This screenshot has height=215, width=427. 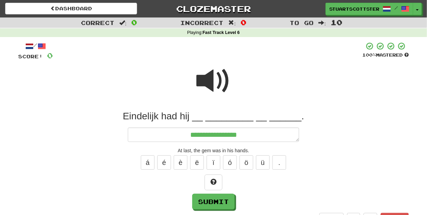 I want to click on span: 10, so click(x=337, y=22).